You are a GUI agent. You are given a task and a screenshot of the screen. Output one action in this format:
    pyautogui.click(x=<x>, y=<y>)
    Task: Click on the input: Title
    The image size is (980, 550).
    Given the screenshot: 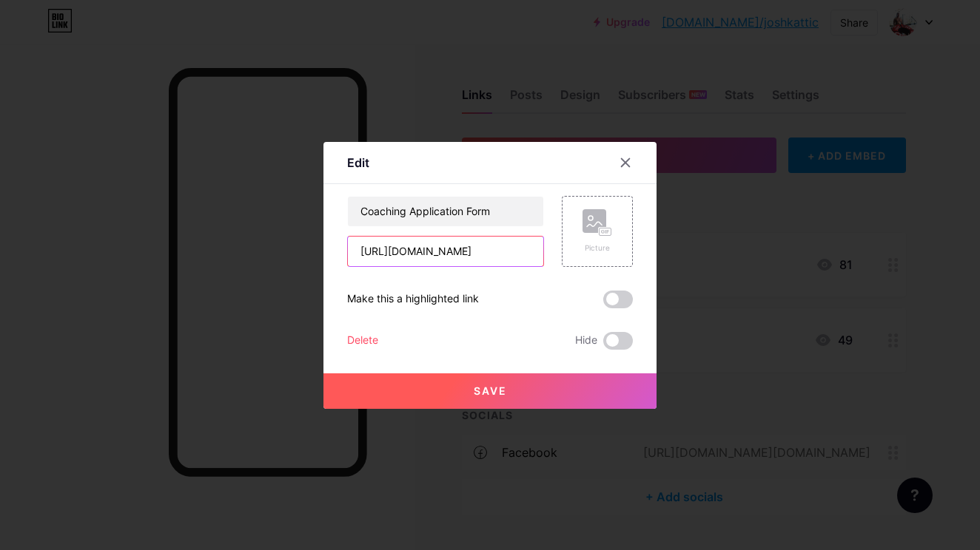 What is the action you would take?
    pyautogui.click(x=446, y=211)
    